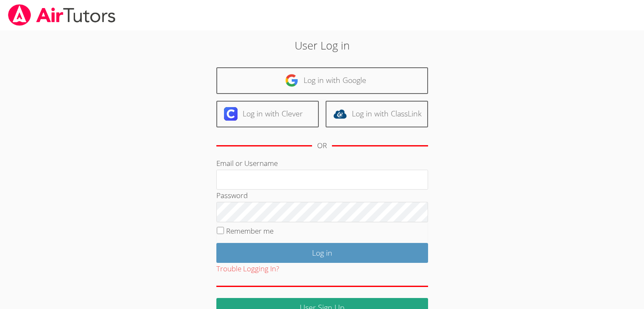  Describe the element at coordinates (377, 114) in the screenshot. I see `a: Log in with ClassLink` at that location.